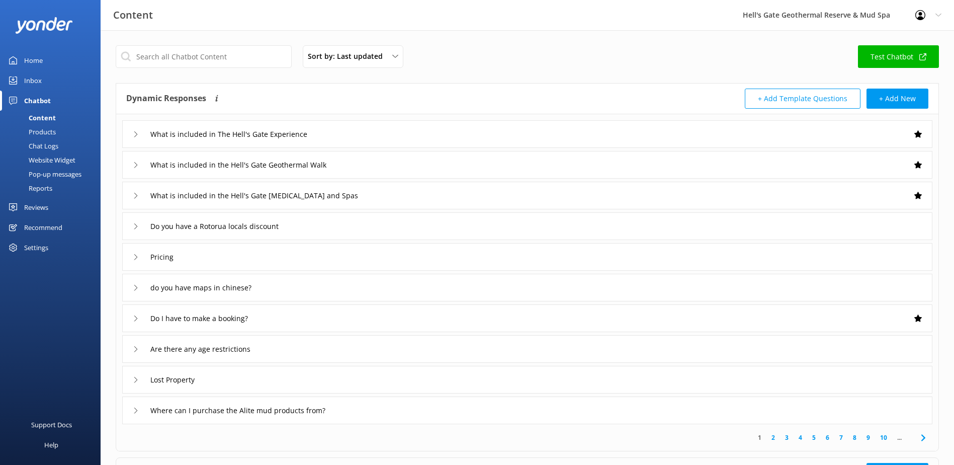  What do you see at coordinates (53, 188) in the screenshot?
I see `a: Reports` at bounding box center [53, 188].